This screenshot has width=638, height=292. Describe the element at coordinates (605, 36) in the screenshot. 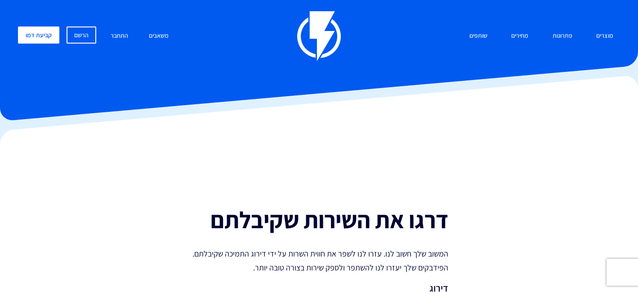

I see `a: מוצרים` at that location.